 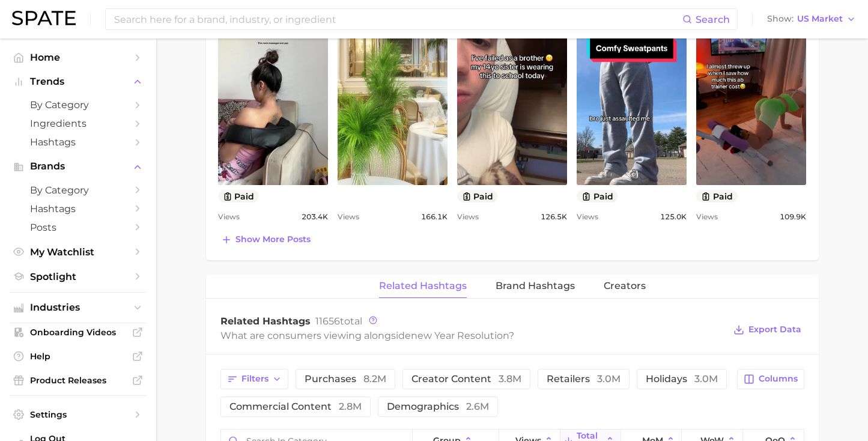 I want to click on span: Product Releases, so click(x=78, y=380).